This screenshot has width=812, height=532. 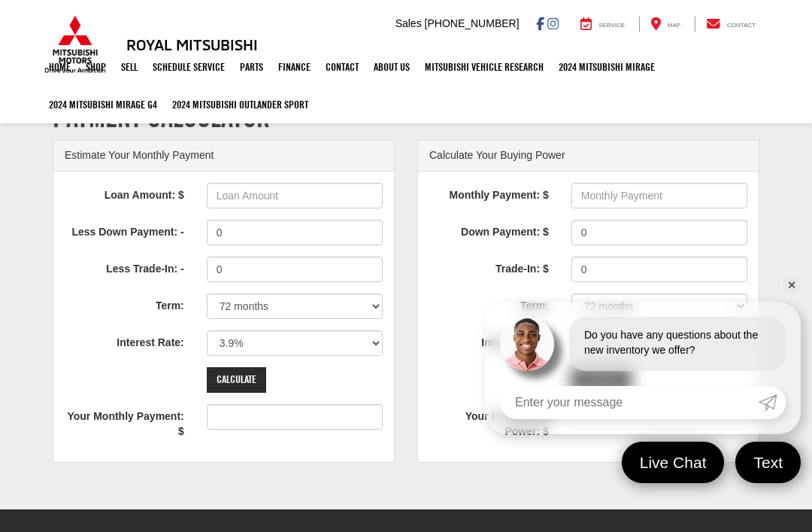 I want to click on div: Calculate Your Buying Power, so click(x=588, y=155).